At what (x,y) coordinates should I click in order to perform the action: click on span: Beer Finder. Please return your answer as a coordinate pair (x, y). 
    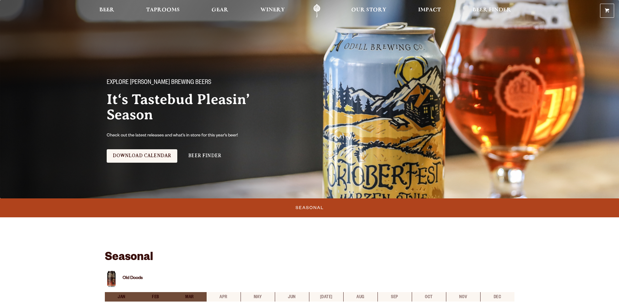
    Looking at the image, I should click on (492, 10).